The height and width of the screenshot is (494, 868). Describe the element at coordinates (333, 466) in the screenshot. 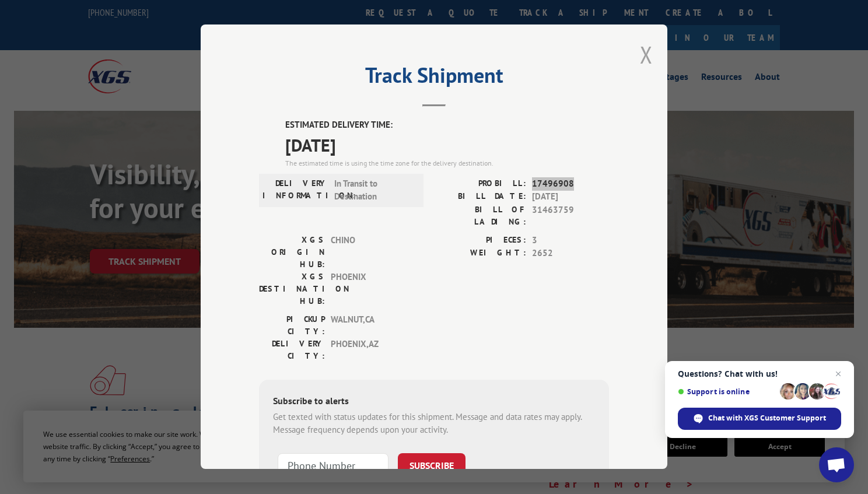

I see `input: Phone Number` at that location.